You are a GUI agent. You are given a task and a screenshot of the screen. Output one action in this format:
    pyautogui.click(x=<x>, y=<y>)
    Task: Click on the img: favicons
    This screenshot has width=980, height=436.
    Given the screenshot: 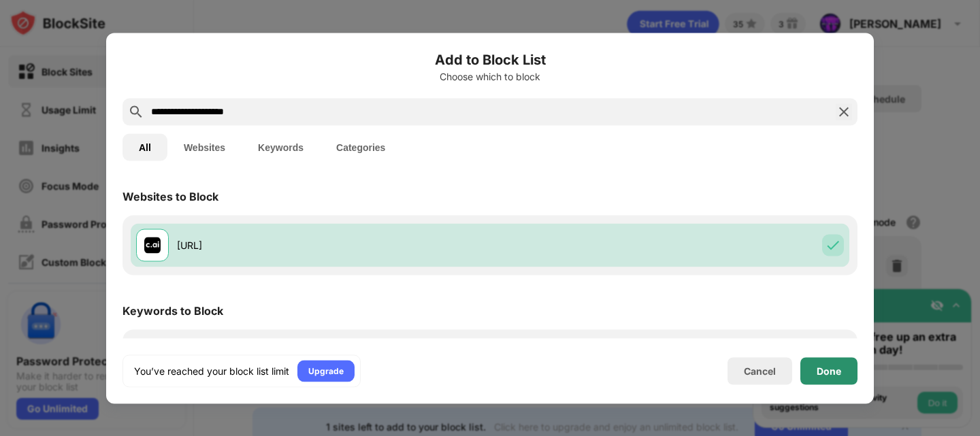 What is the action you would take?
    pyautogui.click(x=152, y=245)
    